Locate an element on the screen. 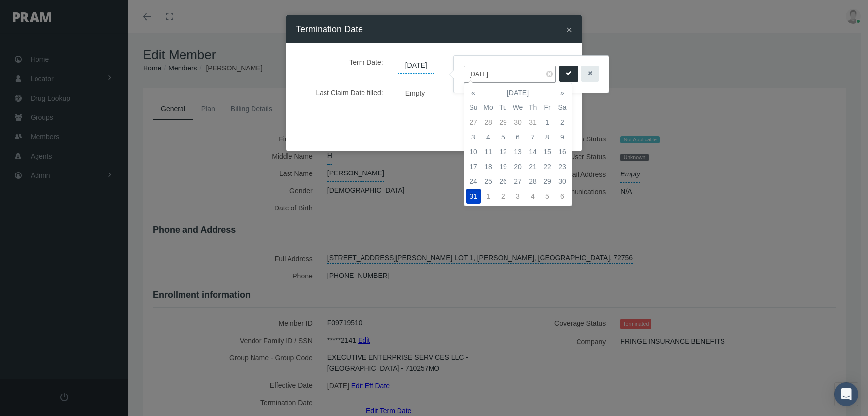 This screenshot has width=868, height=416. span: Empty is located at coordinates (416, 93).